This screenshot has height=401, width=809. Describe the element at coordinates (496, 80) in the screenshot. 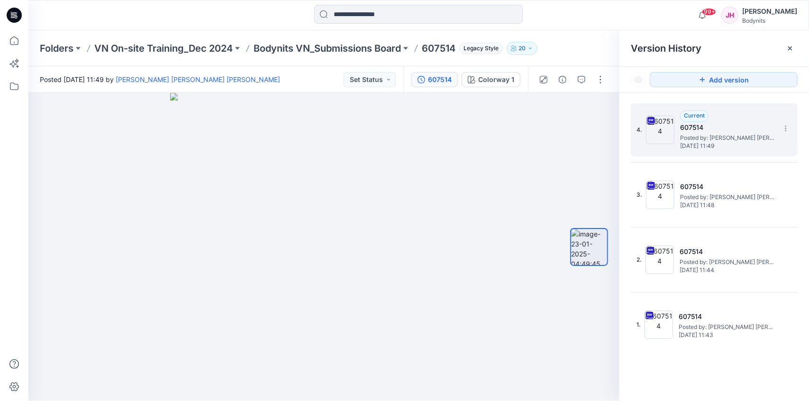

I see `div: Colorway 1` at that location.